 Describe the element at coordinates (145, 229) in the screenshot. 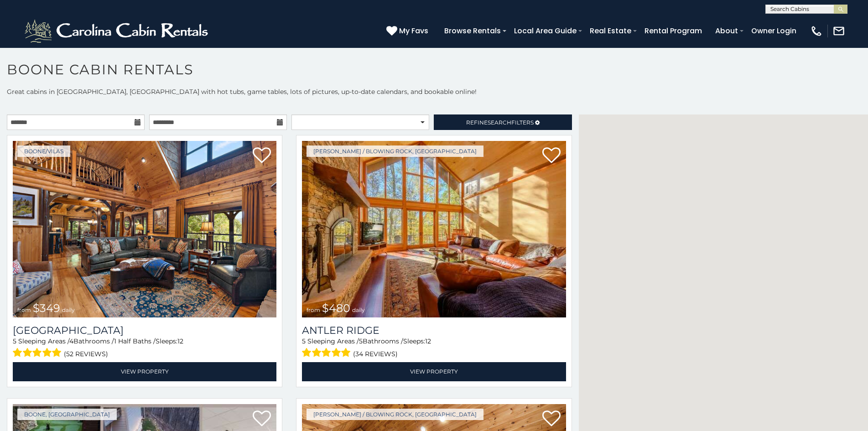

I see `img: Diamond Creek Lodge` at that location.